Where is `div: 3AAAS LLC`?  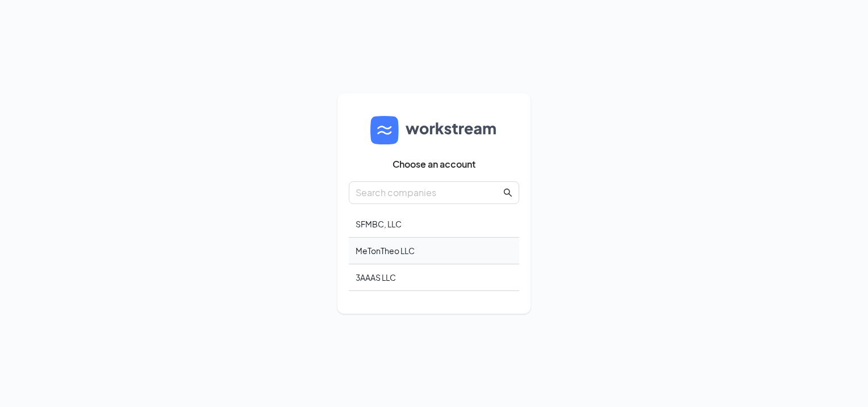 div: 3AAAS LLC is located at coordinates (434, 277).